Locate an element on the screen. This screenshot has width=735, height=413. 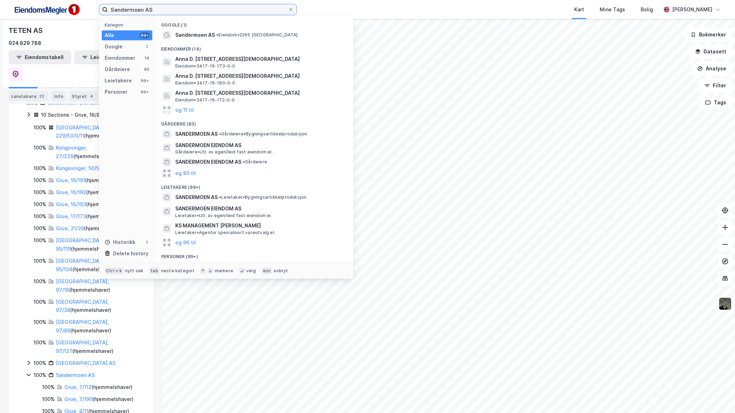
span: Leietaker • Utl. av egen/leid fast eiendom el. is located at coordinates (224, 216).